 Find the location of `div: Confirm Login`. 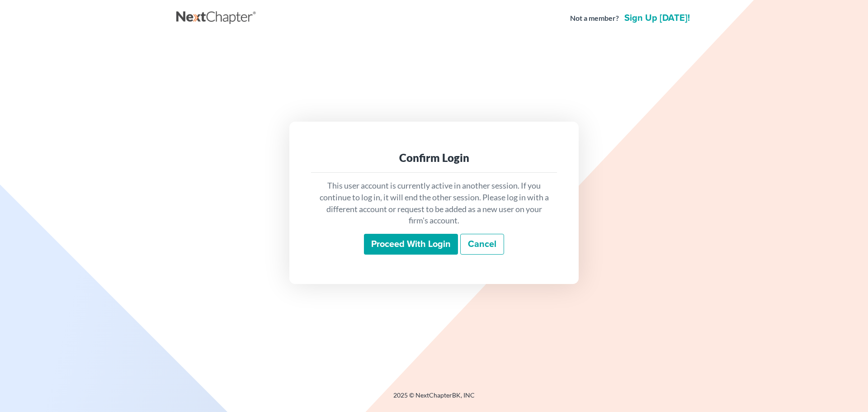

div: Confirm Login is located at coordinates (434, 158).